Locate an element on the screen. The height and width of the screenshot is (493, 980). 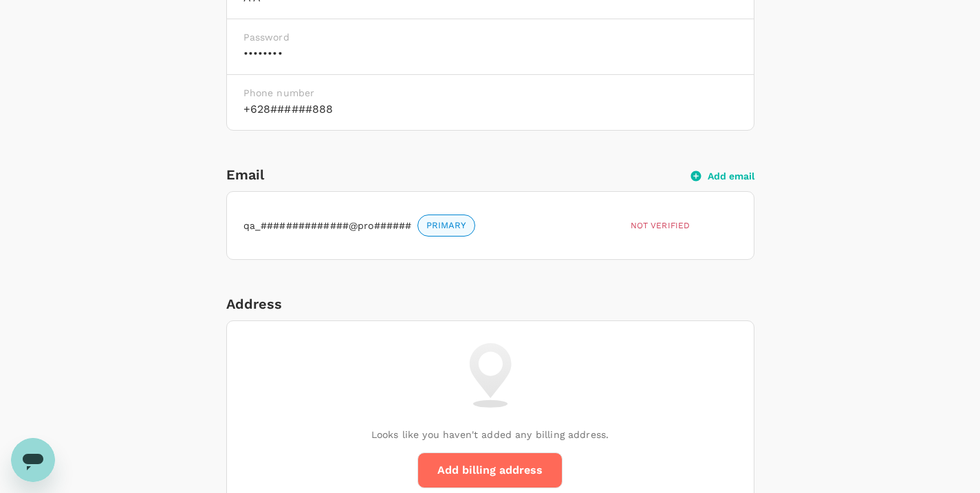
h6: Email is located at coordinates (459, 174).